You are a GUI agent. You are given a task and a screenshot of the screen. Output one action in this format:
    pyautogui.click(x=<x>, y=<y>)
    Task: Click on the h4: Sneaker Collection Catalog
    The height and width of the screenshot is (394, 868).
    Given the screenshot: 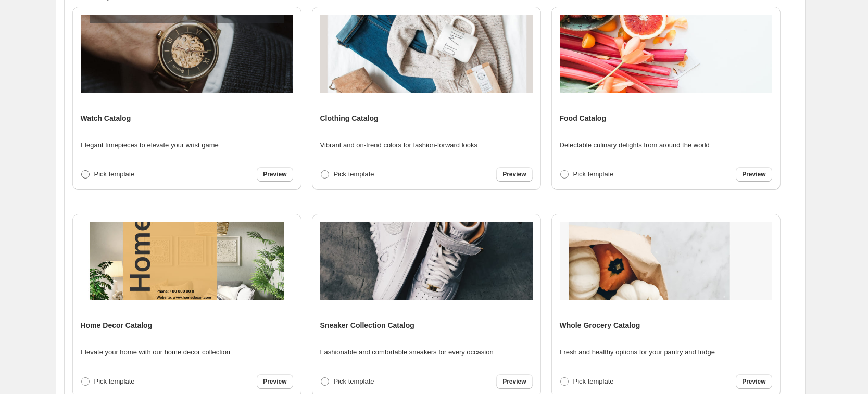 What is the action you would take?
    pyautogui.click(x=367, y=326)
    